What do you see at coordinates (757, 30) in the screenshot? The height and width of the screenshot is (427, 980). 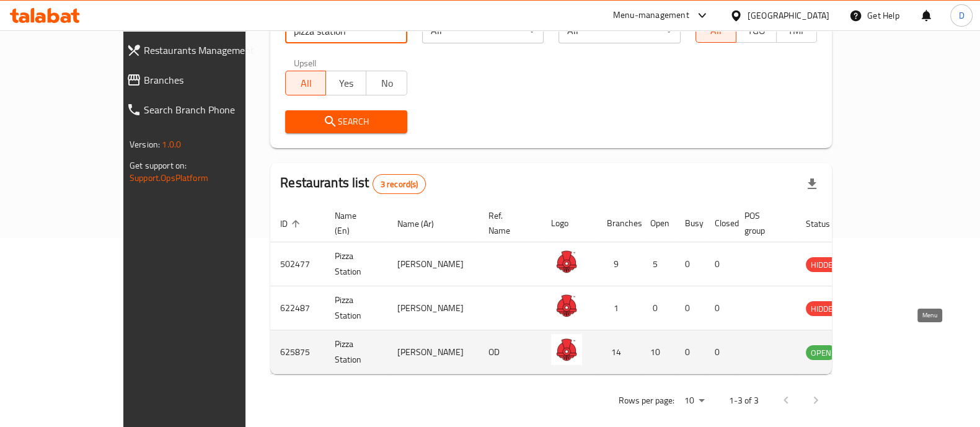 I see `span: TGO` at bounding box center [757, 30].